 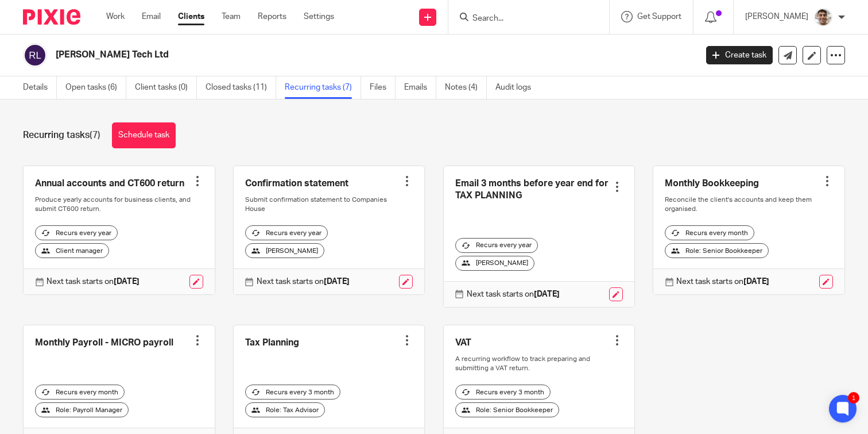 What do you see at coordinates (285, 409) in the screenshot?
I see `div: Role: Tax Advisor` at bounding box center [285, 409].